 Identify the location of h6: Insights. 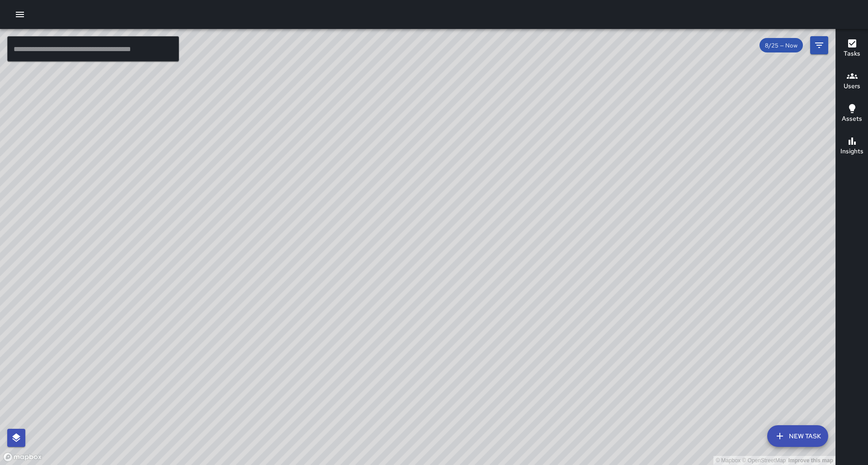
(852, 152).